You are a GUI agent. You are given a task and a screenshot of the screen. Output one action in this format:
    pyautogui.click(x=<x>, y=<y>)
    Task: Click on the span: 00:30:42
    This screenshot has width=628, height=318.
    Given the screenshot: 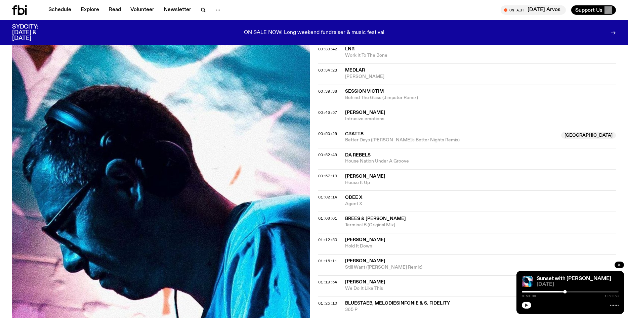 What is the action you would take?
    pyautogui.click(x=328, y=49)
    